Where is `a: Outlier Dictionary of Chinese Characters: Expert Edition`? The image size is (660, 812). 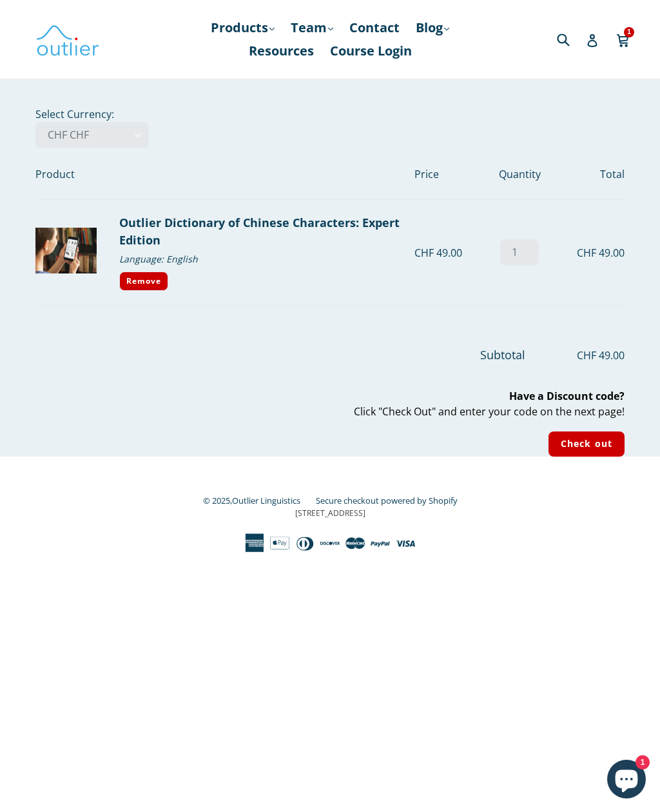 a: Outlier Dictionary of Chinese Characters: Expert Edition is located at coordinates (260, 231).